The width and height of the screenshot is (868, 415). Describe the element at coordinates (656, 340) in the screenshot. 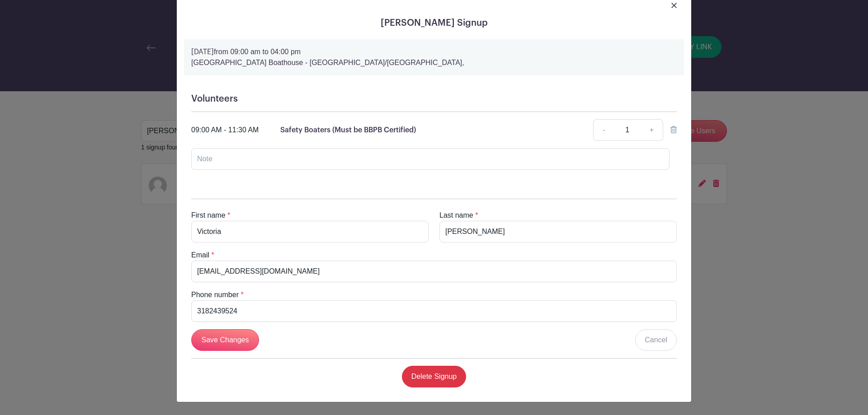

I see `a: Cancel` at that location.